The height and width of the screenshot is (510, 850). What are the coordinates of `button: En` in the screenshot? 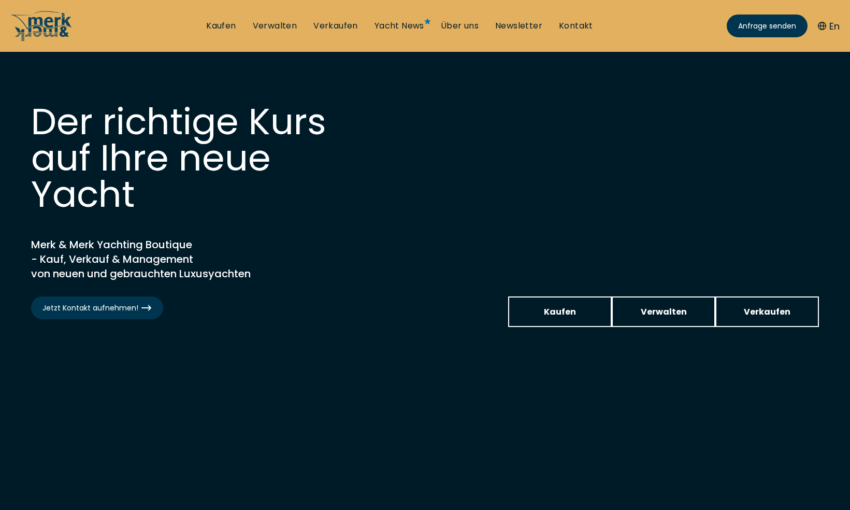 It's located at (829, 26).